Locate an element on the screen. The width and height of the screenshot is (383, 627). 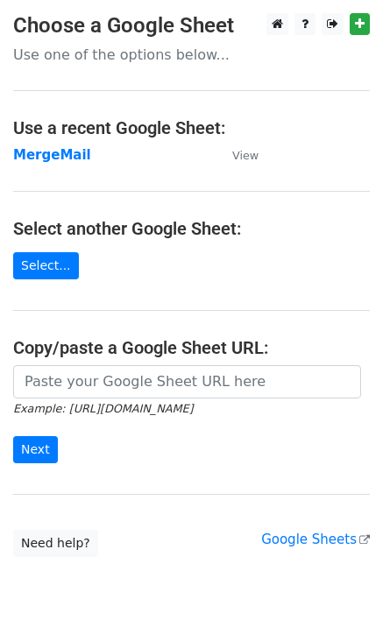
h3: Choose a Google Sheet is located at coordinates (191, 25).